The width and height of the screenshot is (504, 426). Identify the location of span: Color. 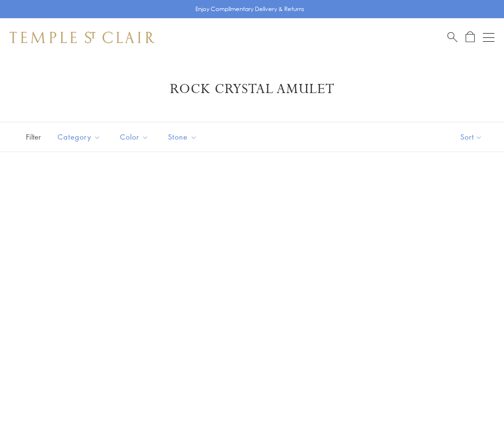
(136, 136).